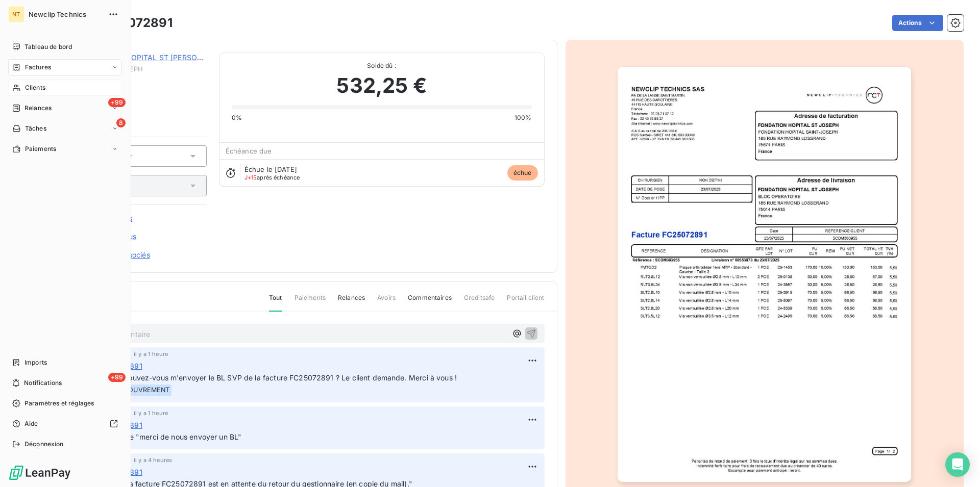 Image resolution: width=980 pixels, height=487 pixels. What do you see at coordinates (44, 444) in the screenshot?
I see `span: Déconnexion` at bounding box center [44, 444].